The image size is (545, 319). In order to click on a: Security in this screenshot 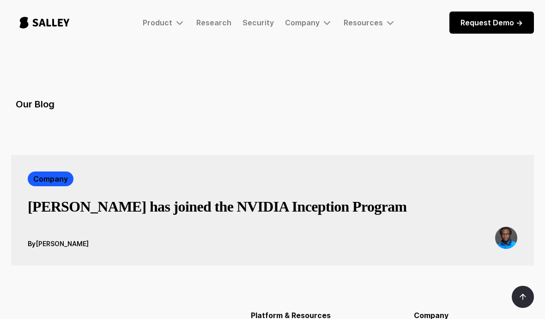, I will do `click(258, 23)`.